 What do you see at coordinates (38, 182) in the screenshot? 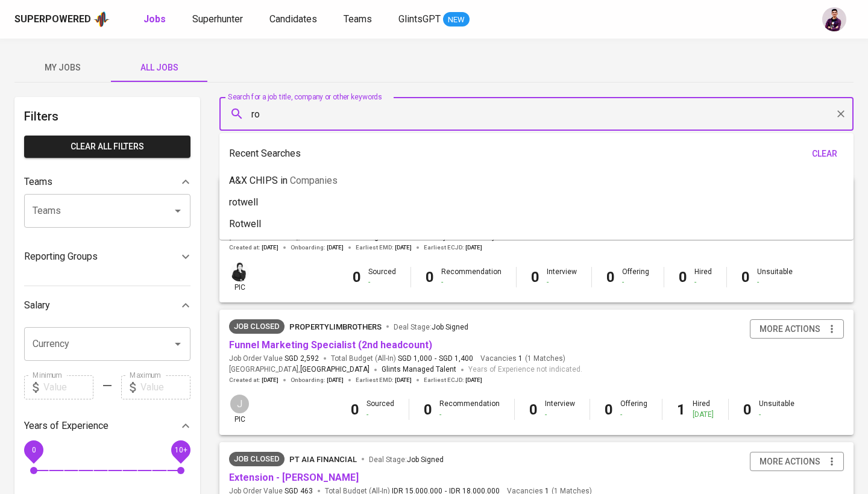
I see `p: Teams` at bounding box center [38, 182].